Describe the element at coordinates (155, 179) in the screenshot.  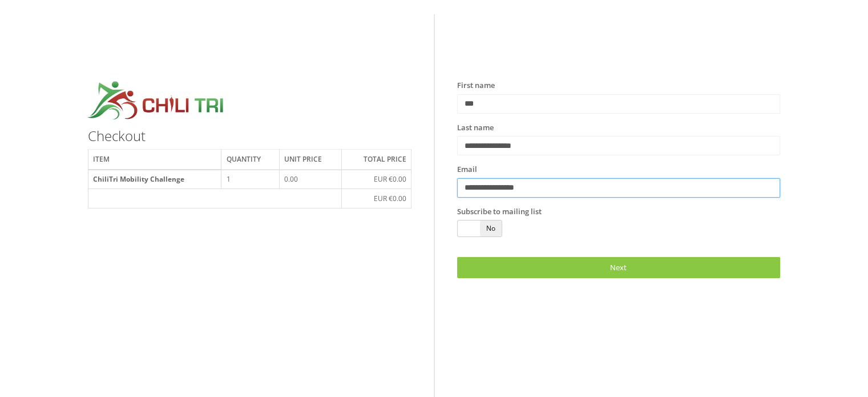
I see `th: ChiliTri Mobility Challenge` at that location.